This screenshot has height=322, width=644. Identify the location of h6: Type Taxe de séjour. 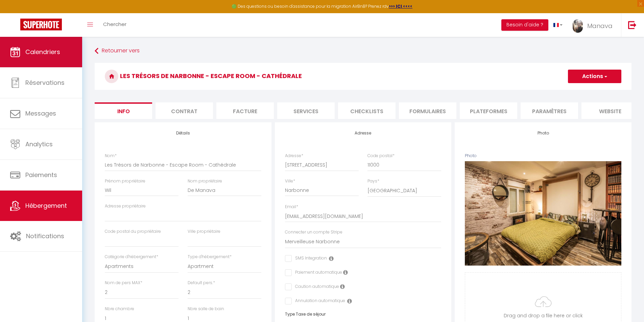
(363, 314).